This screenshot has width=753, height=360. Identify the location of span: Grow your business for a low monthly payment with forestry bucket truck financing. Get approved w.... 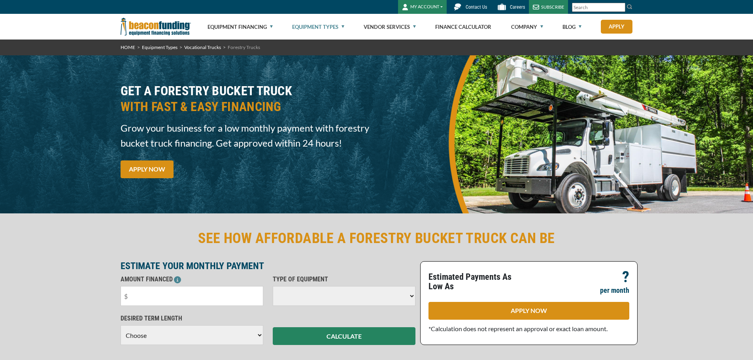
(246, 136).